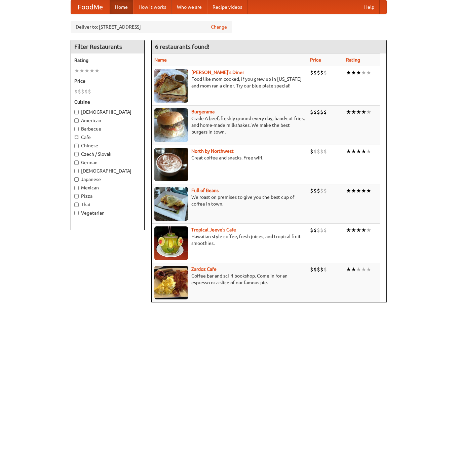 The height and width of the screenshot is (476, 457). What do you see at coordinates (213, 230) in the screenshot?
I see `b: Tropical Jeeve's Cafe` at bounding box center [213, 230].